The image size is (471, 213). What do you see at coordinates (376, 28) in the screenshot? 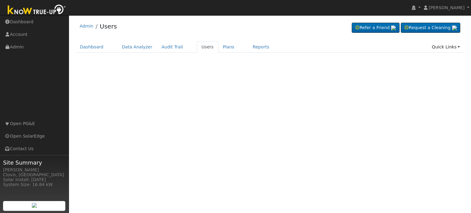
I see `a: Refer a Friend` at bounding box center [376, 28].